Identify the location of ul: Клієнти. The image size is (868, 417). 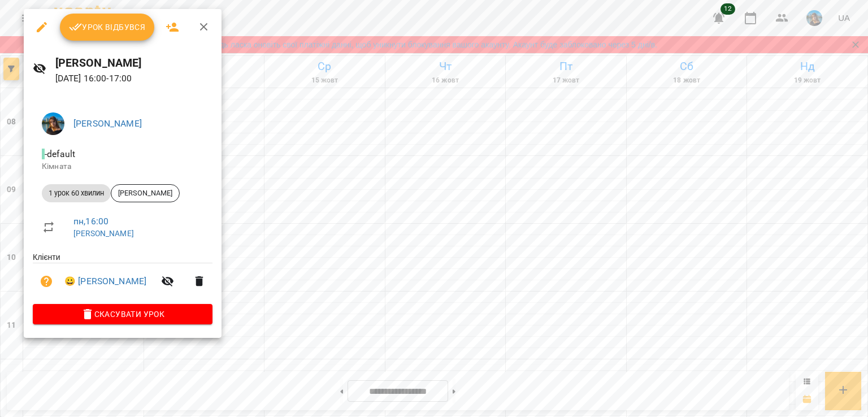
(123, 277).